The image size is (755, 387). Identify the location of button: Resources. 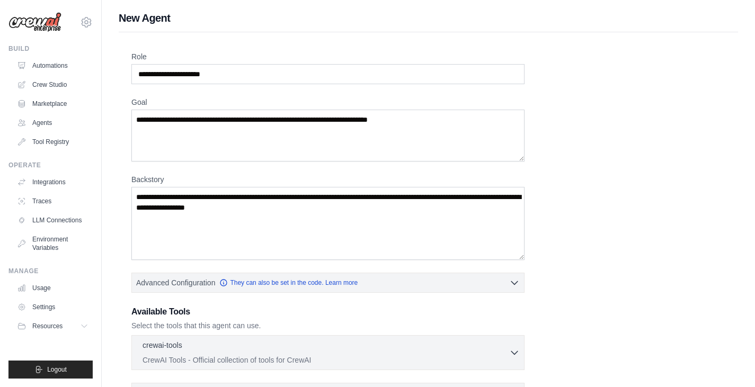
(52, 326).